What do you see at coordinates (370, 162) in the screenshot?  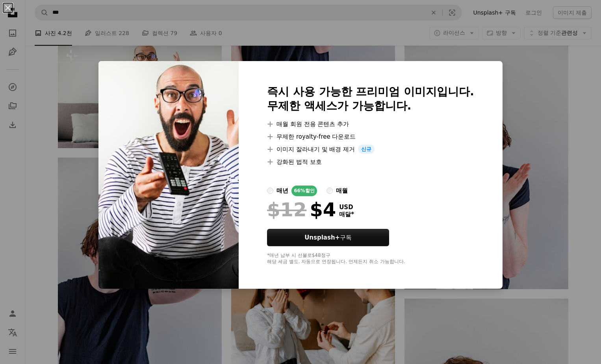 I see `li: 강화된 법적 보호` at bounding box center [370, 162].